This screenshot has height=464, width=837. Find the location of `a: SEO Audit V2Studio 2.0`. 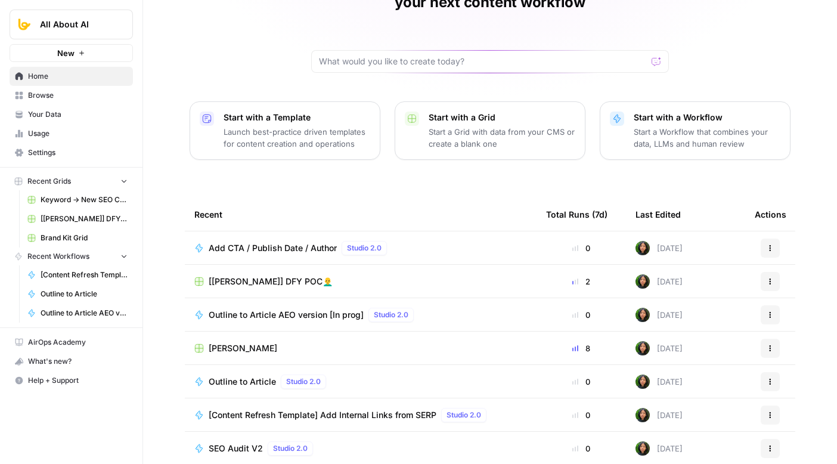

a: SEO Audit V2Studio 2.0 is located at coordinates (360, 448).